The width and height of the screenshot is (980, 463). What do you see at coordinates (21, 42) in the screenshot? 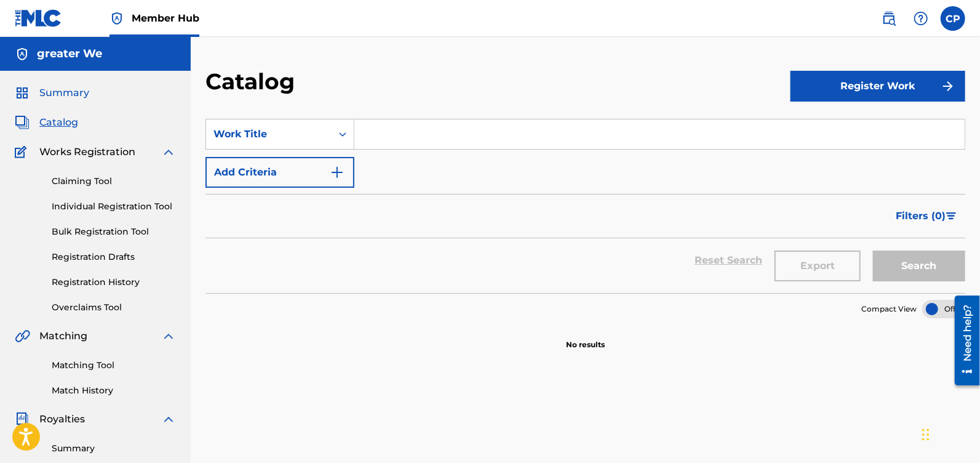
I see `div: Need help?` at bounding box center [21, 42].